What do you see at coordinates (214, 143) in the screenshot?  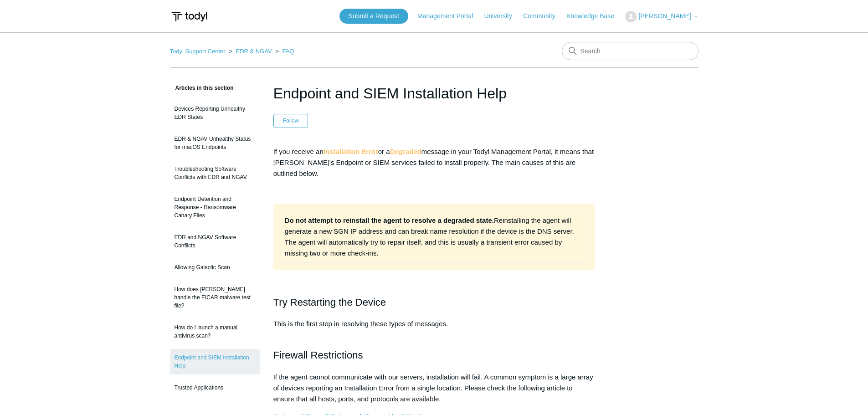 I see `a: EDR & NGAV Unhealthy Status for macOS Endpoints` at bounding box center [214, 143].